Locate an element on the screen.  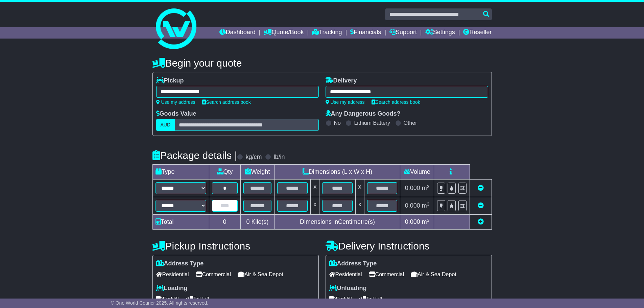
td: Dimensions (L x W x H) is located at coordinates (338, 172).